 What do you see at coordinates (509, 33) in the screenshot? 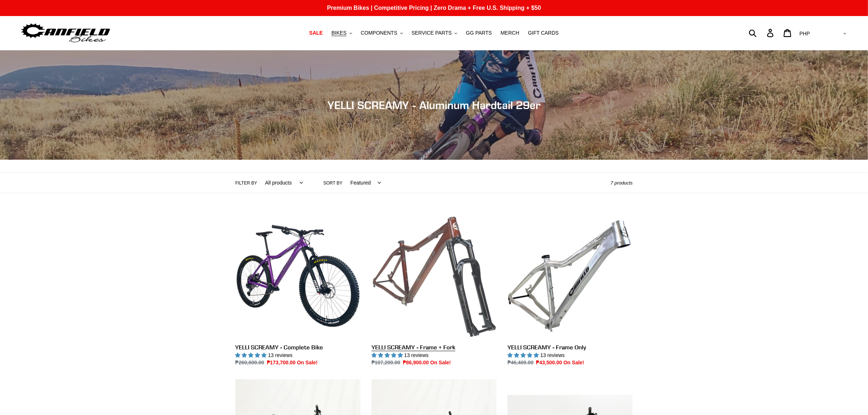
I see `span: MERCH` at bounding box center [509, 33].